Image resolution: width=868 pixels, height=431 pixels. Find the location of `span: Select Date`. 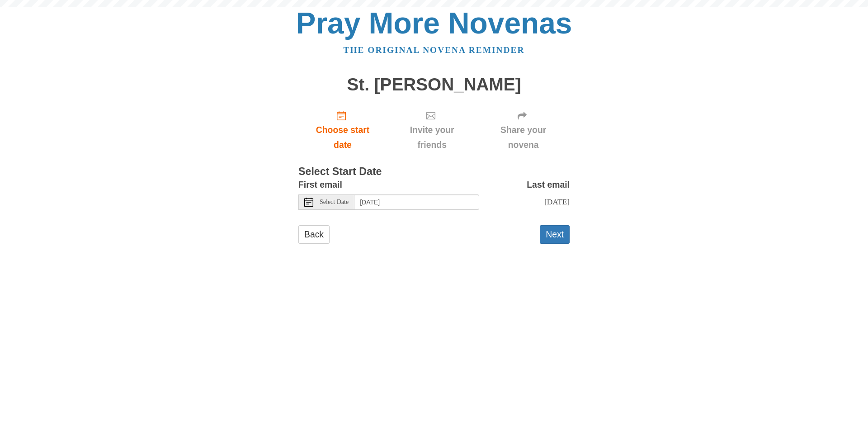

span: Select Date is located at coordinates (334, 202).